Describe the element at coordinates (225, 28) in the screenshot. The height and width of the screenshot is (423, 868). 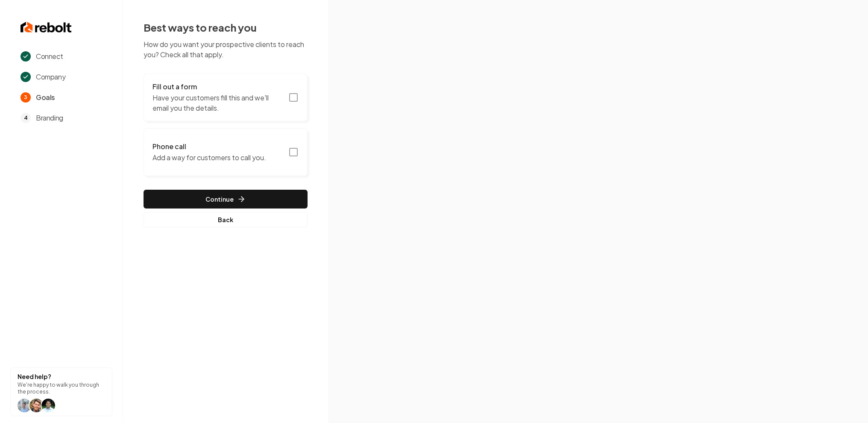
I see `h2: Best ways to reach you` at that location.